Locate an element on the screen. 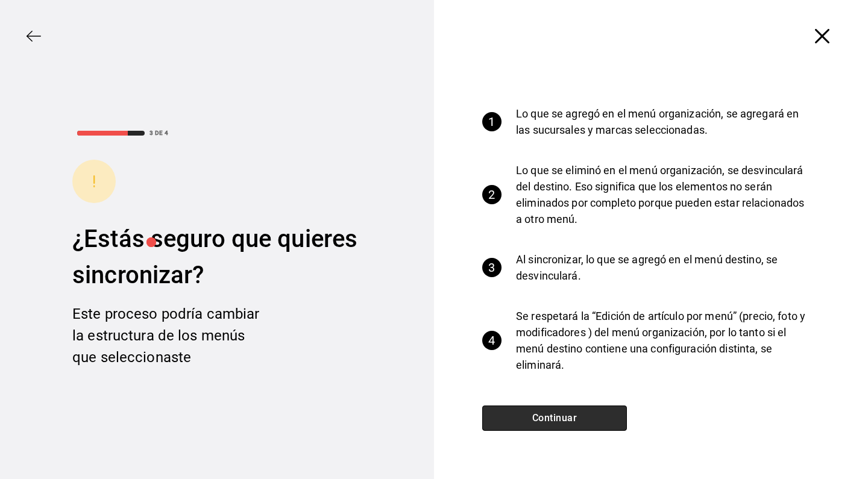  button: Continuar is located at coordinates (554, 418).